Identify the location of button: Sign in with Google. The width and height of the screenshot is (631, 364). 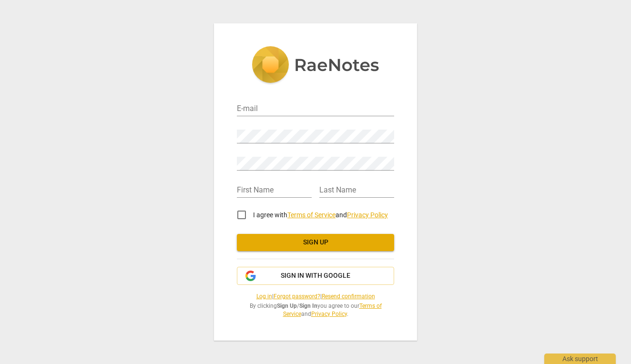
(316, 276).